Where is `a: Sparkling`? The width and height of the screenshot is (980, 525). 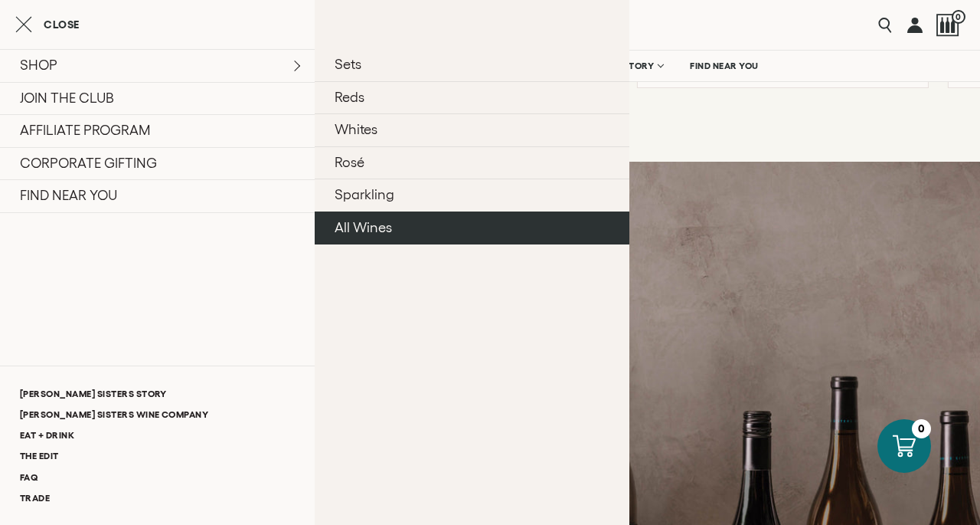 a: Sparkling is located at coordinates (472, 195).